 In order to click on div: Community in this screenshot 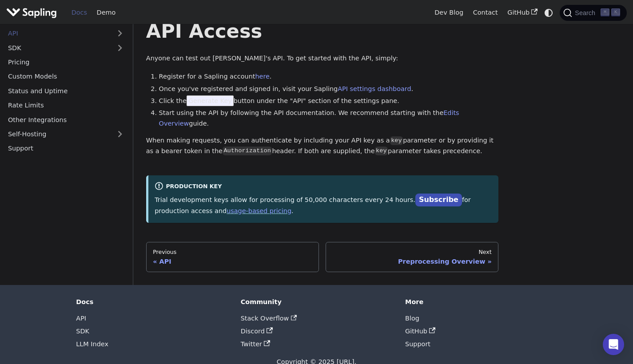, I will do `click(316, 302)`.